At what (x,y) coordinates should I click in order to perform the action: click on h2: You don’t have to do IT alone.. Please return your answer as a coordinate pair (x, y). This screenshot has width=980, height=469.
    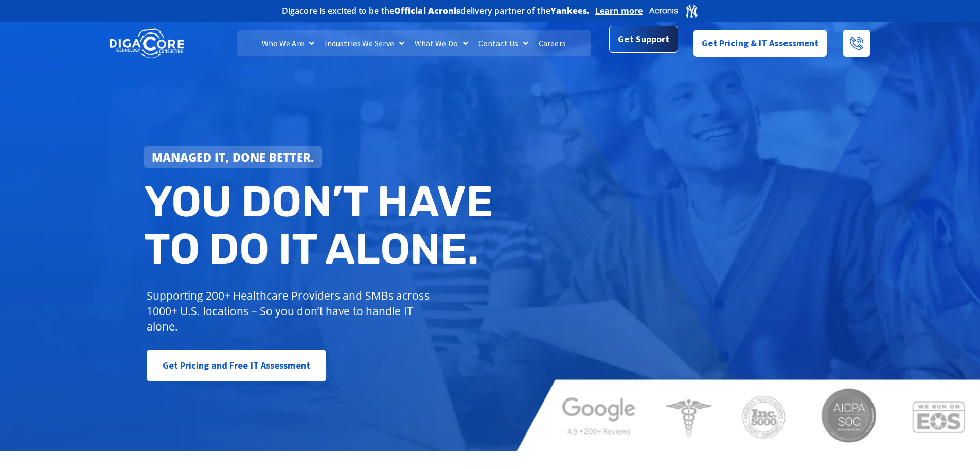
    Looking at the image, I should click on (321, 225).